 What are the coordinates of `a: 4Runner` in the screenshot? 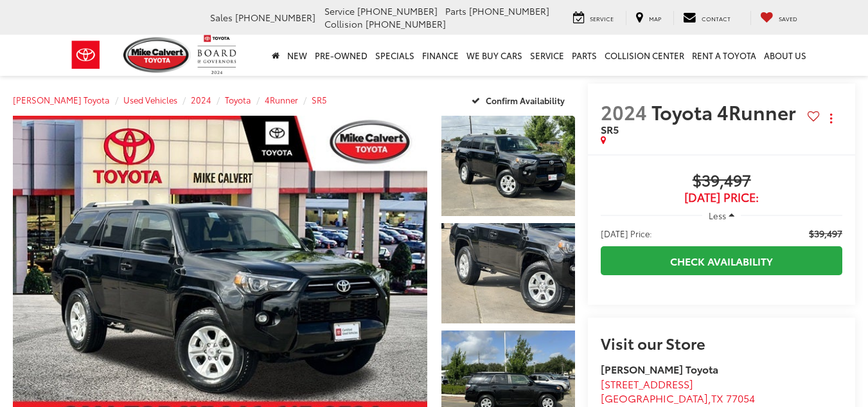 It's located at (282, 100).